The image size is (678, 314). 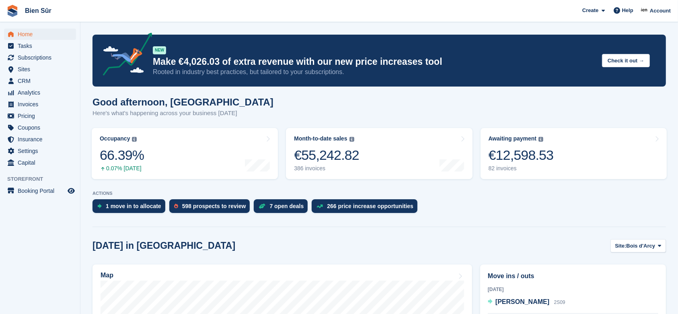 What do you see at coordinates (42, 139) in the screenshot?
I see `span: Insurance` at bounding box center [42, 139].